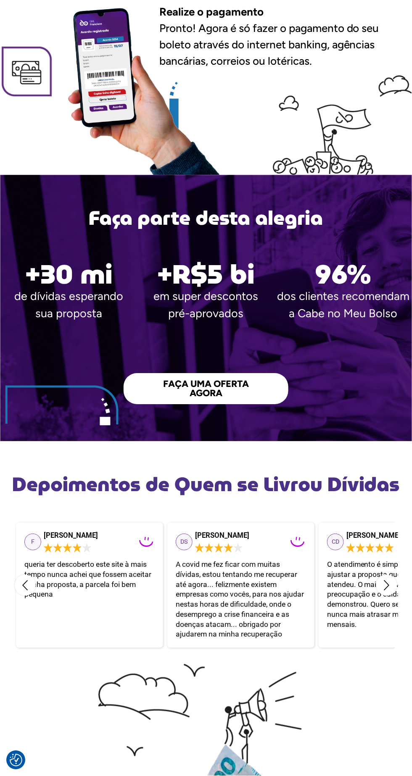  I want to click on p: em super descontos pré-aprovados, so click(206, 305).